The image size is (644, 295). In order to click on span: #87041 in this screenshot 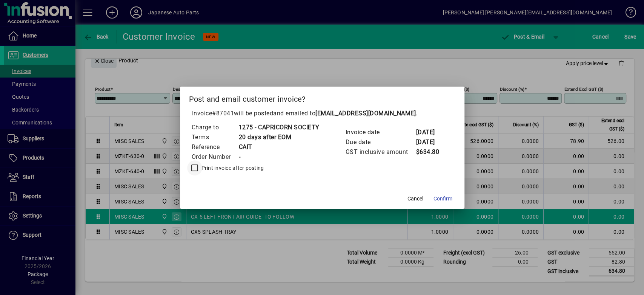, I will do `click(223, 113)`.